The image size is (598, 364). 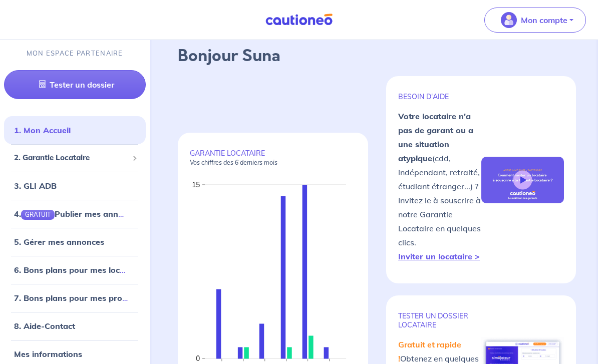 I want to click on div: 7. Bons plans pour mes propriétaires, so click(x=75, y=298).